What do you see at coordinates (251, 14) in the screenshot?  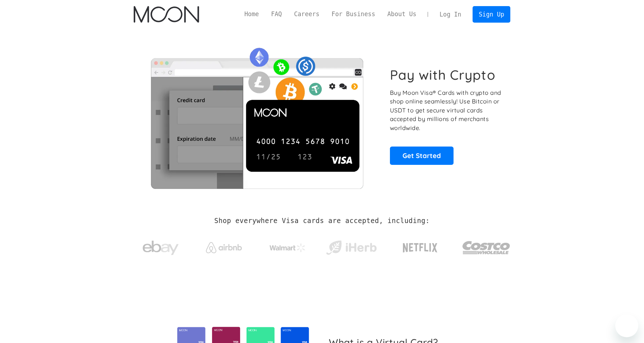 I see `a: Home` at bounding box center [251, 14].